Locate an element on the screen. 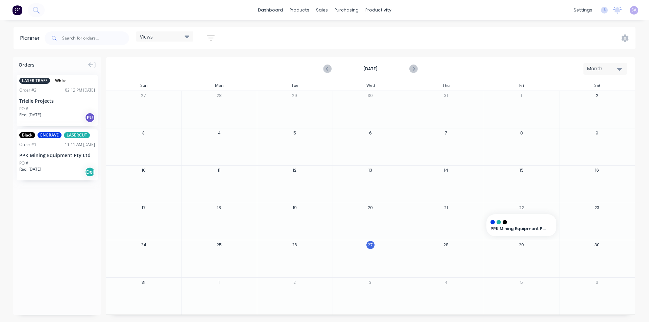  button: 22 is located at coordinates (521, 207).